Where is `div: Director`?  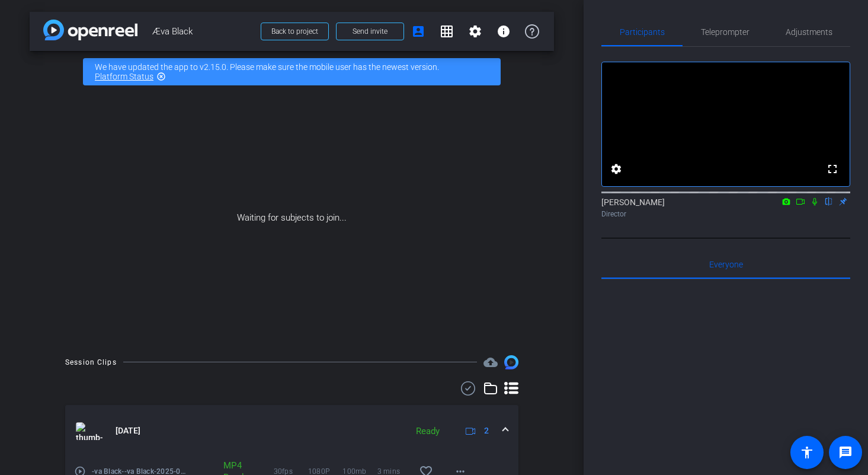
div: Director is located at coordinates (726, 214).